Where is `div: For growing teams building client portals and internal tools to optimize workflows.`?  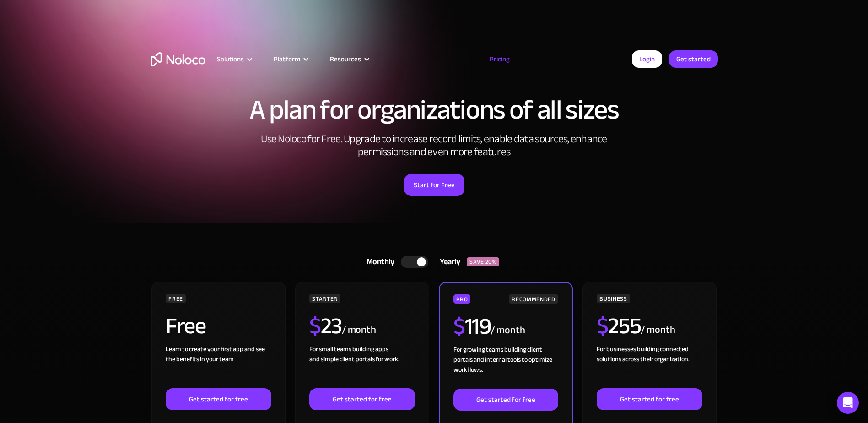
div: For growing teams building client portals and internal tools to optimize workflows. is located at coordinates (506, 367).